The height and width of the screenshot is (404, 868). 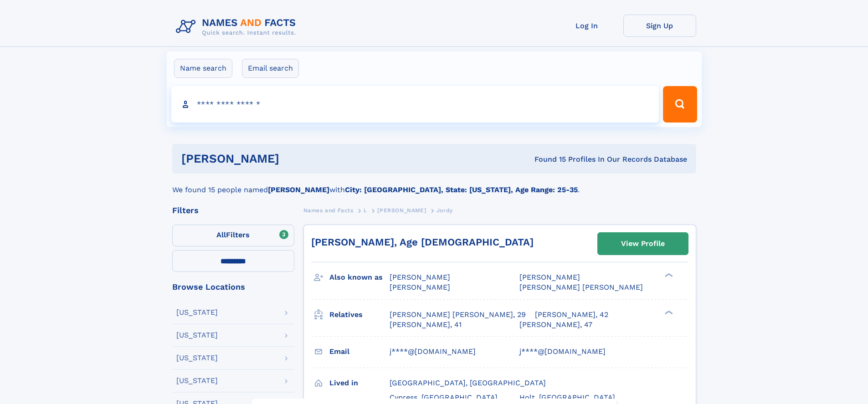 What do you see at coordinates (587, 25) in the screenshot?
I see `a: Log In` at bounding box center [587, 25].